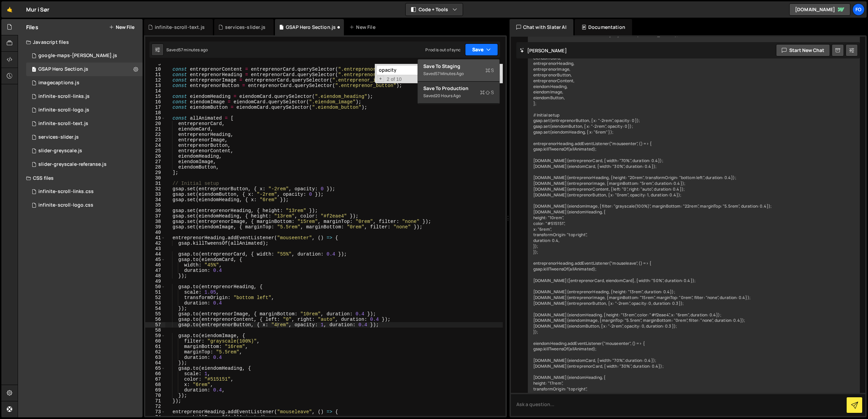 This screenshot has height=419, width=868. What do you see at coordinates (459, 66) in the screenshot?
I see `div: Save to Staging` at bounding box center [459, 66].